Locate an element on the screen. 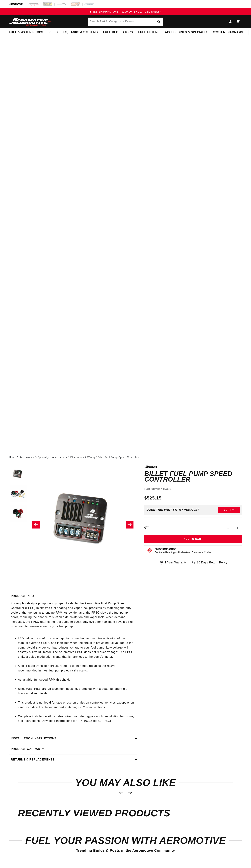 The height and width of the screenshot is (868, 251). h2: Product warranty is located at coordinates (27, 749).